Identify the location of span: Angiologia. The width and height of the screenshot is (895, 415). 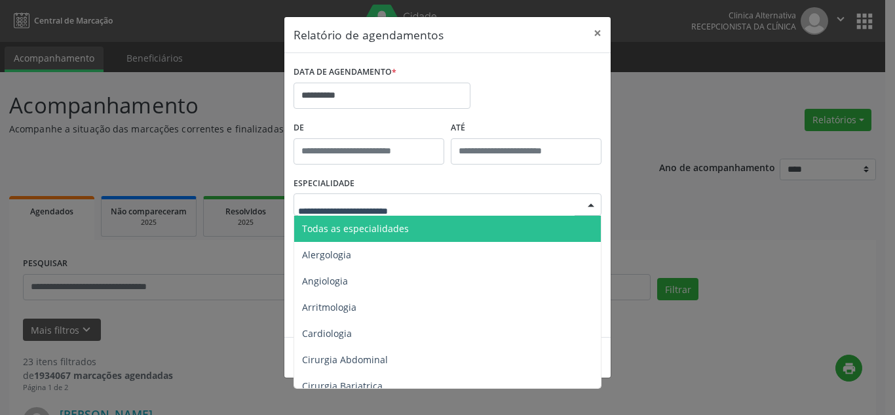
(325, 281).